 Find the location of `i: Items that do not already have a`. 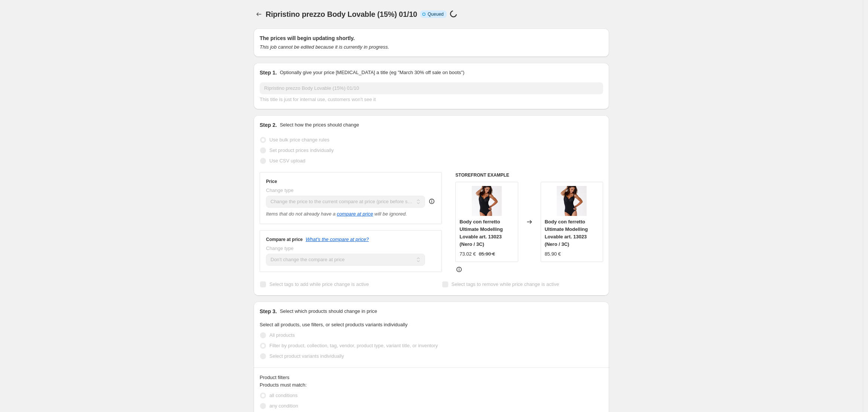

i: Items that do not already have a is located at coordinates (301, 214).